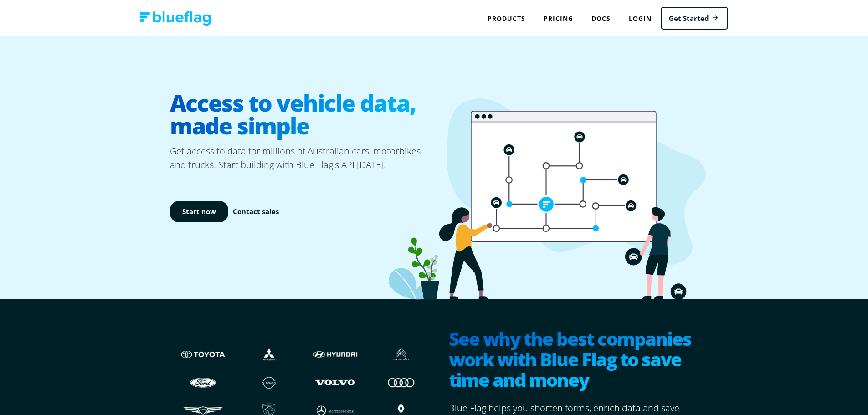 The width and height of the screenshot is (868, 415). What do you see at coordinates (269, 382) in the screenshot?
I see `img: Nissan logo` at bounding box center [269, 382].